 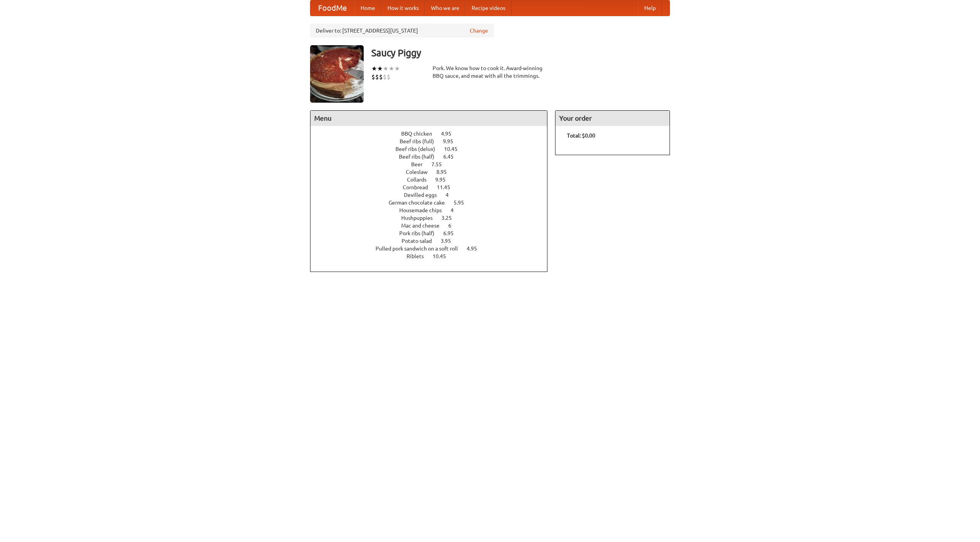 I want to click on h3: Saucy Piggy, so click(x=521, y=53).